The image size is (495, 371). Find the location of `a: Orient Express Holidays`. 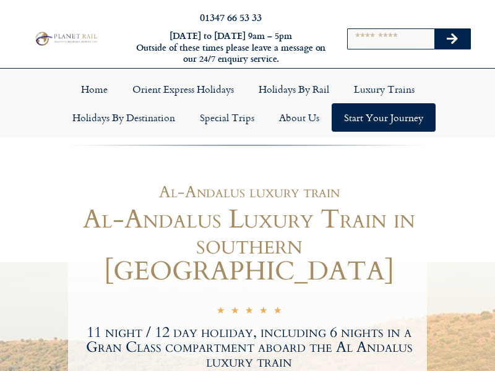

a: Orient Express Holidays is located at coordinates (183, 89).